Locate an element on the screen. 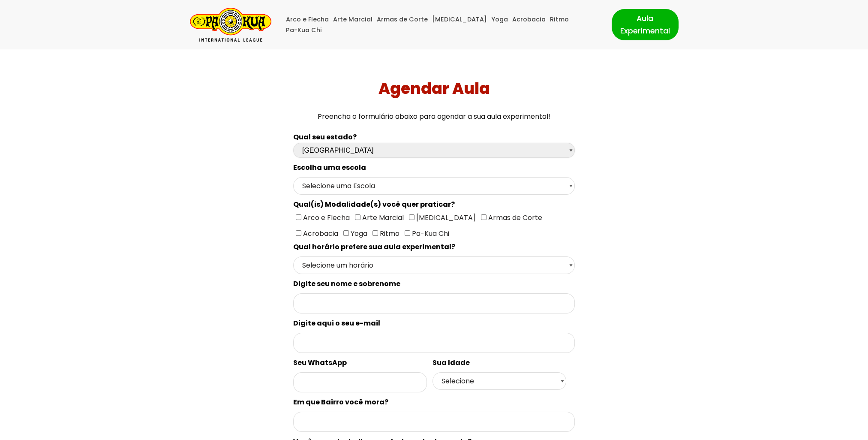  span: Pa-Kua Chi is located at coordinates (429, 234).